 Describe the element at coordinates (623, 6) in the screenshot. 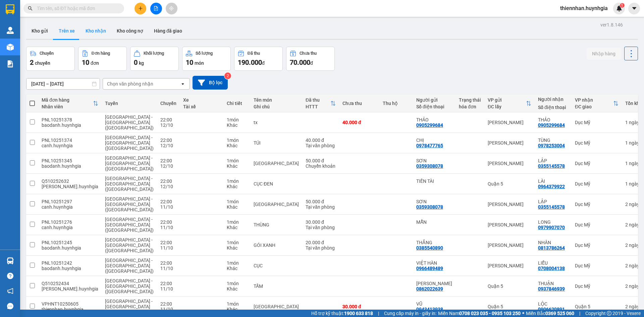

I see `sup: 1` at that location.